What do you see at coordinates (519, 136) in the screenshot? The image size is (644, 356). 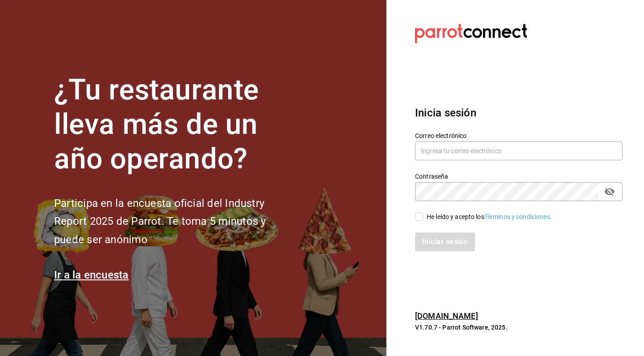 I see `label: Correo electrónico` at bounding box center [519, 136].